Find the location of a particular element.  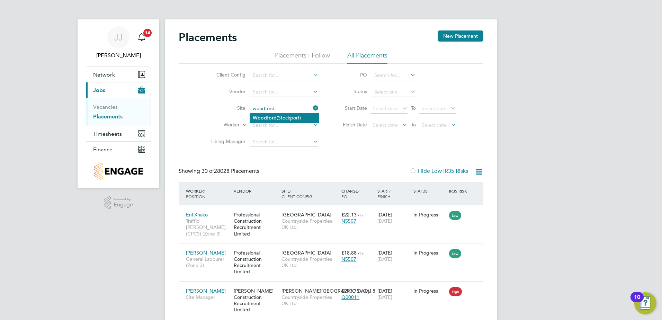

label: Start Date is located at coordinates (351, 108).